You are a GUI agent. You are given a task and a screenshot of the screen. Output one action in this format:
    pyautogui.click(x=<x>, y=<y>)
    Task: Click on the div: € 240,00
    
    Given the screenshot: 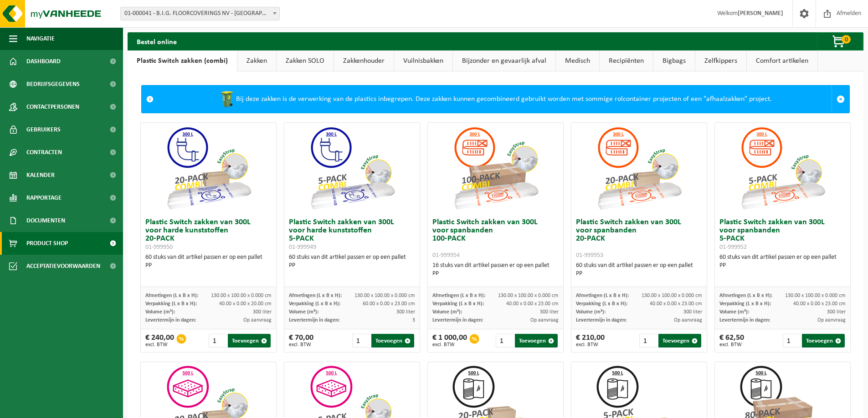 What is the action you would take?
    pyautogui.click(x=160, y=341)
    